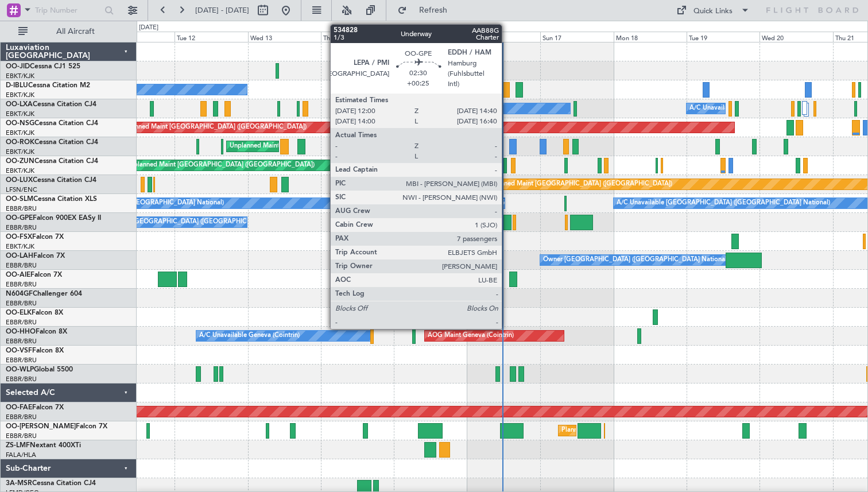 The height and width of the screenshot is (492, 868). Describe the element at coordinates (434, 11) in the screenshot. I see `span: Refresh` at that location.